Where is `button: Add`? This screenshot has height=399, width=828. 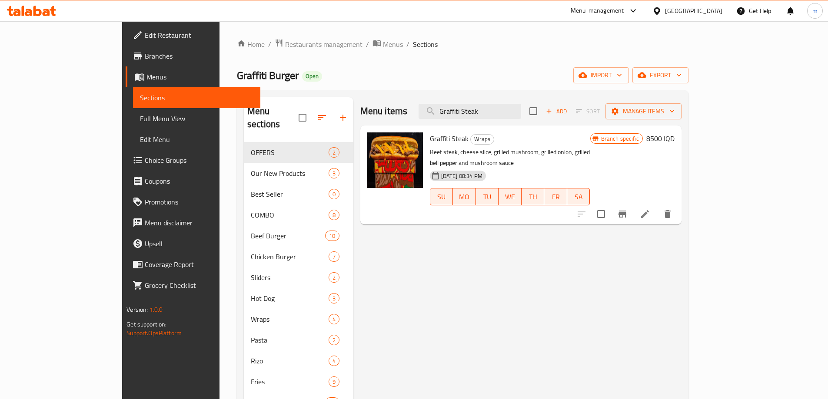
button: Add is located at coordinates (556, 111).